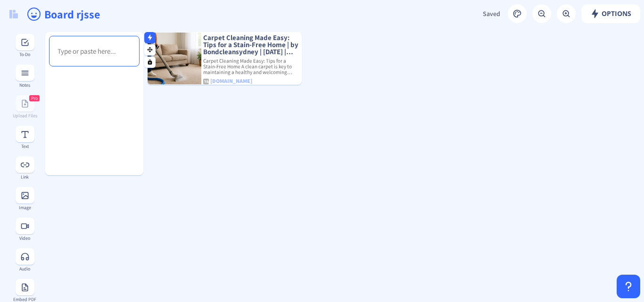 This screenshot has width=644, height=302. I want to click on div: Embed PDF, so click(25, 299).